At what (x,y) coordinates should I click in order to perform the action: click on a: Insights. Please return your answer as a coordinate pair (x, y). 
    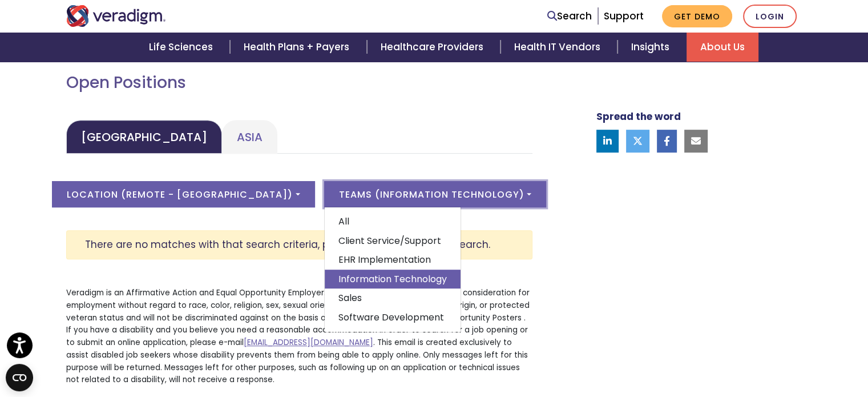
    Looking at the image, I should click on (652, 47).